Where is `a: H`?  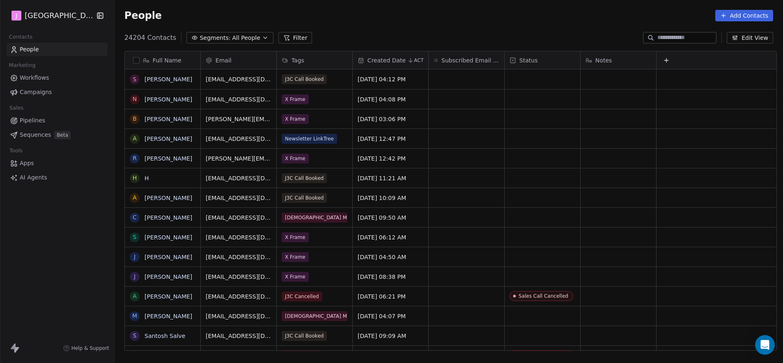 a: H is located at coordinates (146, 178).